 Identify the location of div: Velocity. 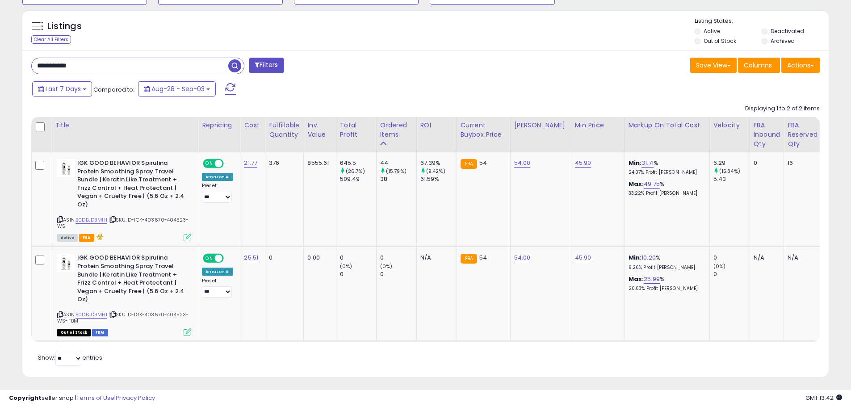
(729, 125).